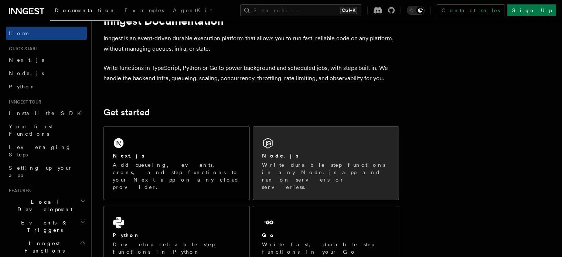 The height and width of the screenshot is (257, 562). Describe the element at coordinates (19, 33) in the screenshot. I see `span: Home` at that location.